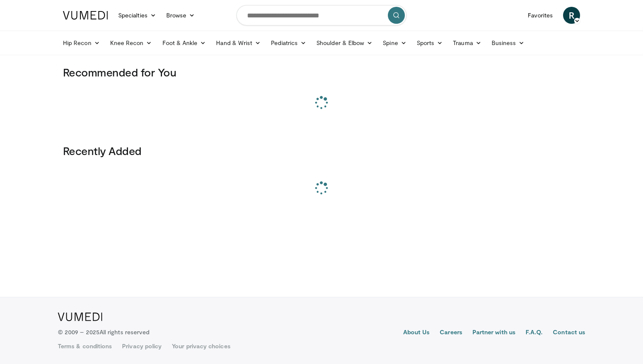  What do you see at coordinates (184, 43) in the screenshot?
I see `a: Foot & Ankle` at bounding box center [184, 43].